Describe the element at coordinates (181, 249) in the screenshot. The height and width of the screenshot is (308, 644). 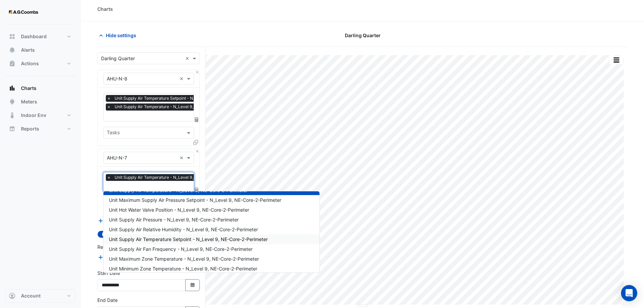
I see `span: Unit Supply Air Fan Frequency - N_Level 9, NE-Core-2-Perimeter` at that location.